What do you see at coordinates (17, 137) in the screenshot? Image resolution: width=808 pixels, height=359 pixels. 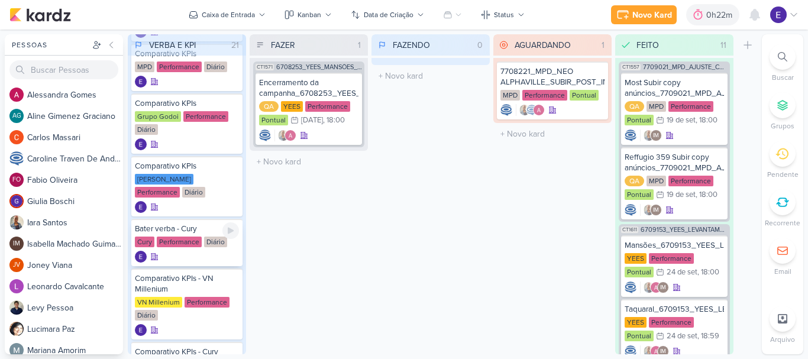 I see `img: Carlos Massari` at bounding box center [17, 137].